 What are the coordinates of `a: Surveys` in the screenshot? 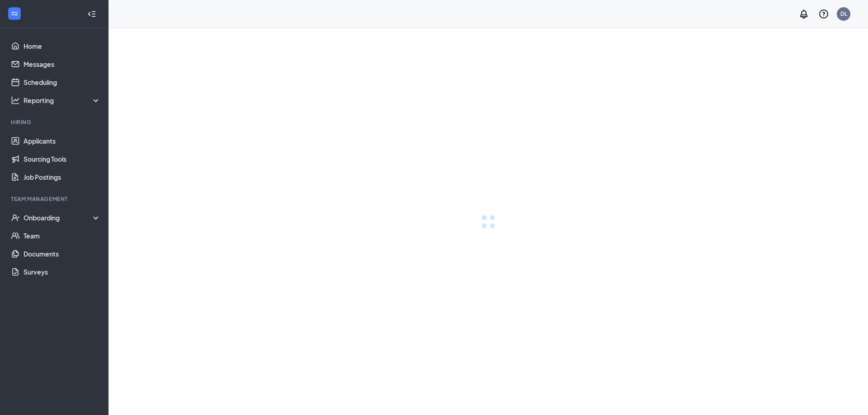 It's located at (62, 272).